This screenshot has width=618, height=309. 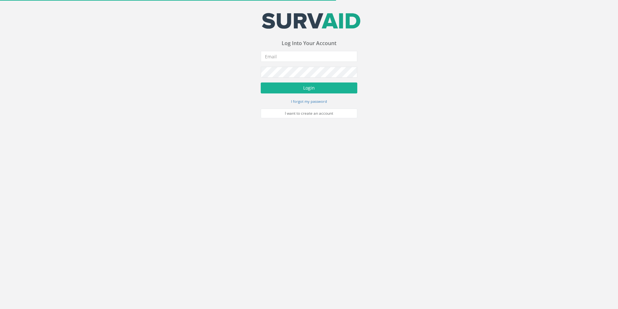 I want to click on a: I forgot my password, so click(x=309, y=101).